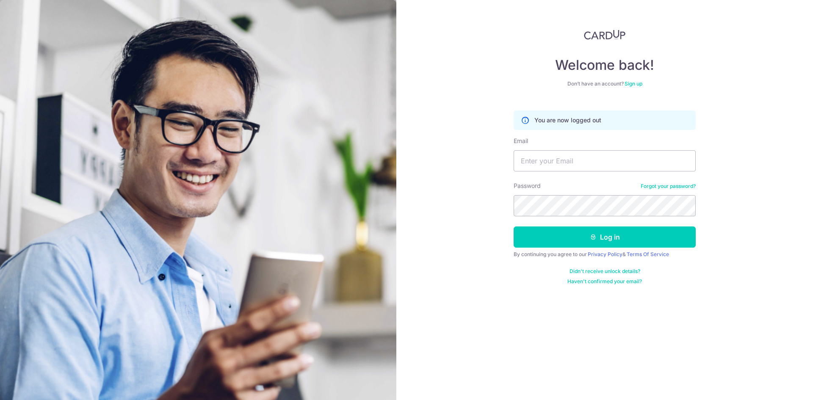  I want to click on a: Didn't receive unlock details?, so click(604, 271).